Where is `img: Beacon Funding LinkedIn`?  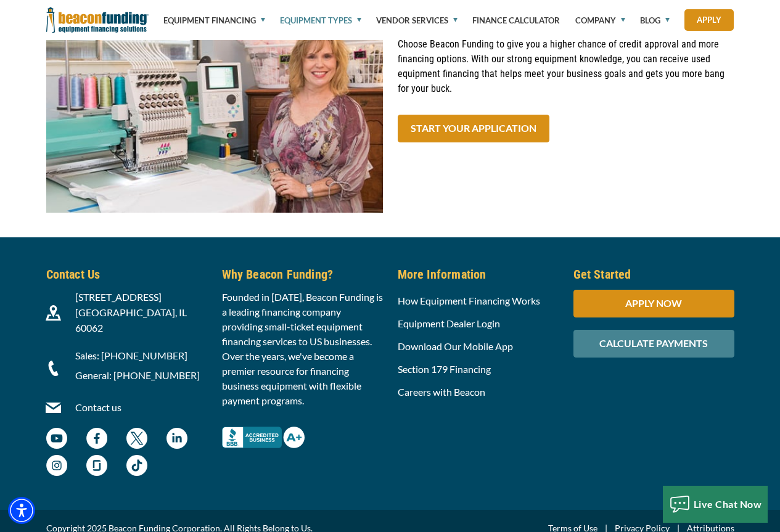 img: Beacon Funding LinkedIn is located at coordinates (177, 438).